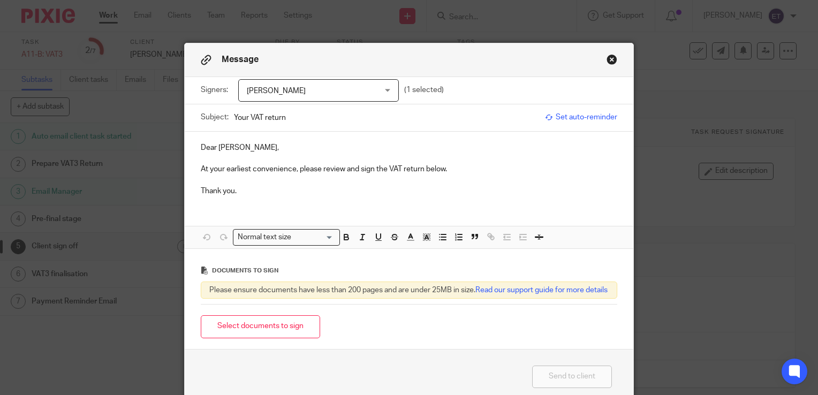 This screenshot has width=818, height=395. What do you see at coordinates (314, 237) in the screenshot?
I see `input: Search for option` at bounding box center [314, 237].